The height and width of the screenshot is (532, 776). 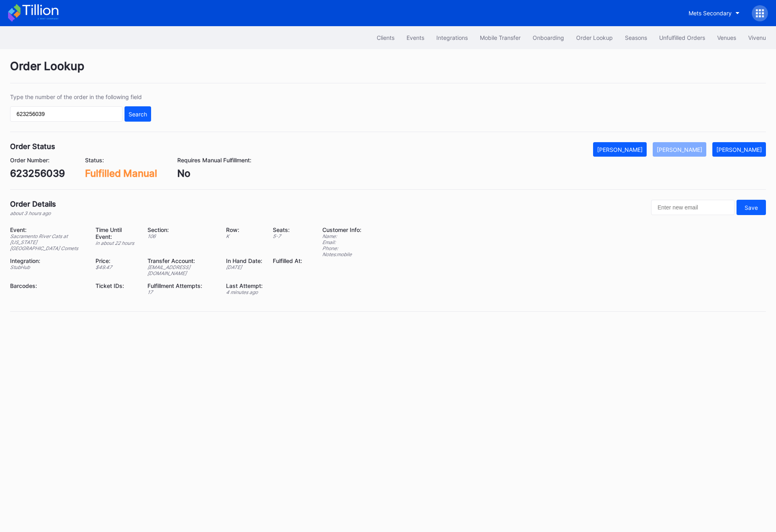 I want to click on div: Transfer Account:, so click(x=182, y=261).